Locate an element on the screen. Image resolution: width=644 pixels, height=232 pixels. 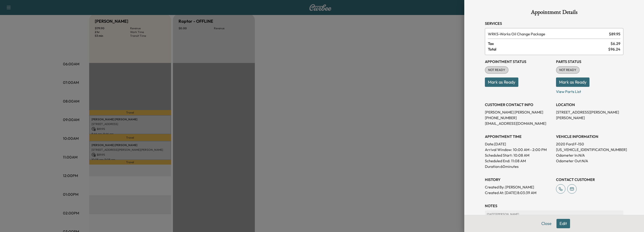
h3: History is located at coordinates (519, 179).